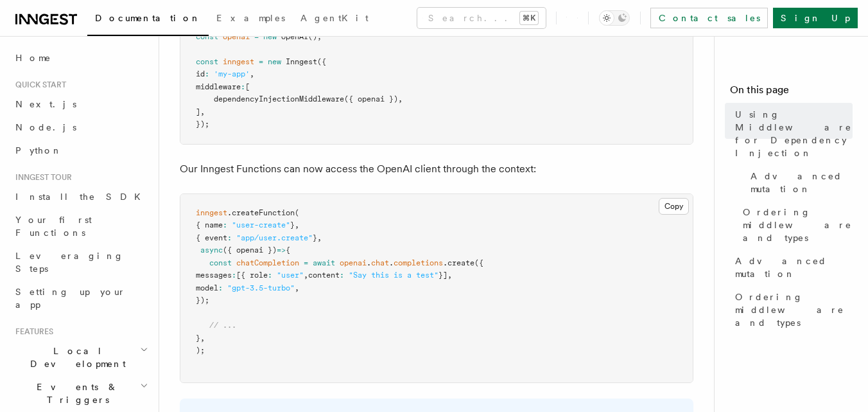  Describe the element at coordinates (33, 58) in the screenshot. I see `span: Home` at that location.